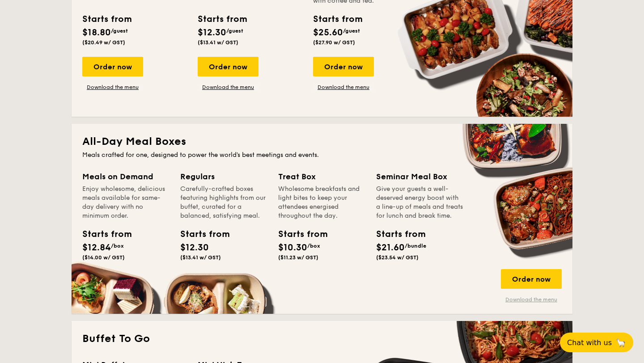 This screenshot has width=644, height=363. Describe the element at coordinates (322, 142) in the screenshot. I see `h2: All-Day Meal Boxes` at that location.